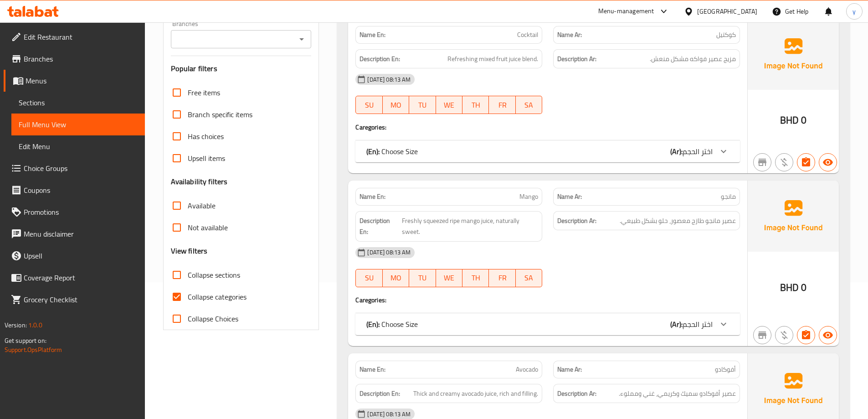 This screenshot has width=868, height=419. What do you see at coordinates (678, 394) in the screenshot?
I see `span: عصير أفوكادو سميك وكريمي، غني ومملوء.` at bounding box center [678, 394].